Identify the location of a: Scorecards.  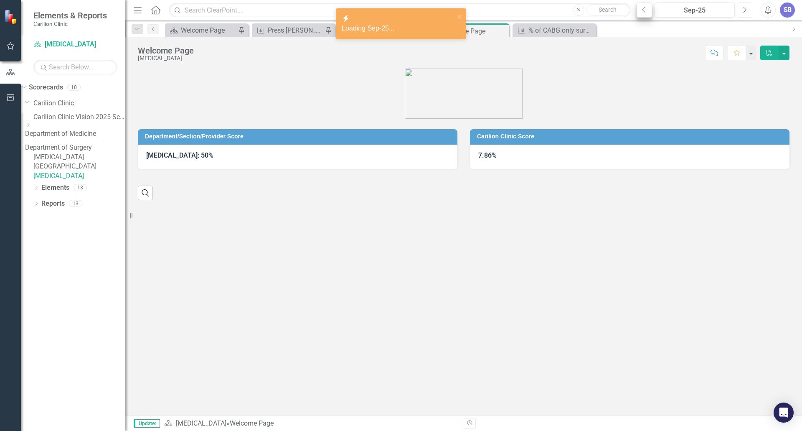
(46, 87).